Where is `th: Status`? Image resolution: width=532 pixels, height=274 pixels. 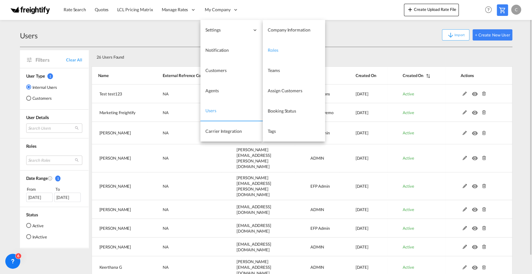
th: Status is located at coordinates (416, 75).